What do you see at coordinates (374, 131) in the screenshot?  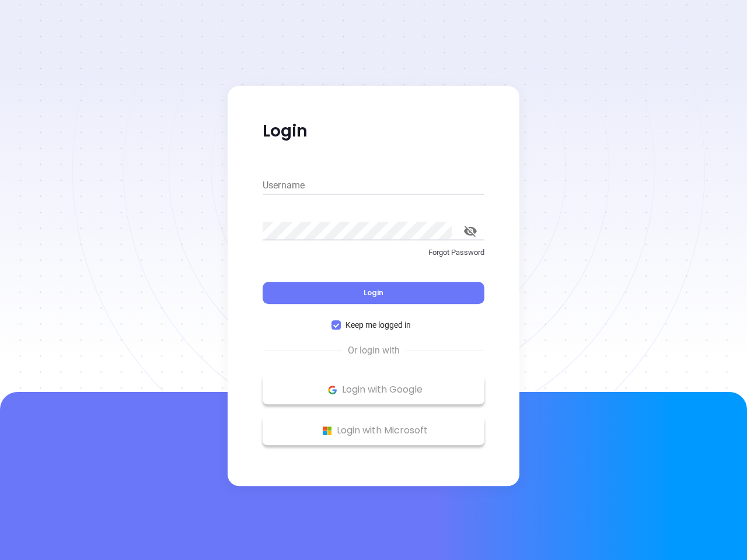 I see `p: Login` at bounding box center [374, 131].